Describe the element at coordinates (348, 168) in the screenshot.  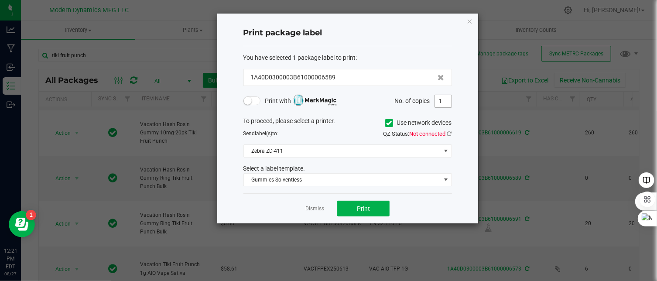
I see `div: Select a label template.` at that location.